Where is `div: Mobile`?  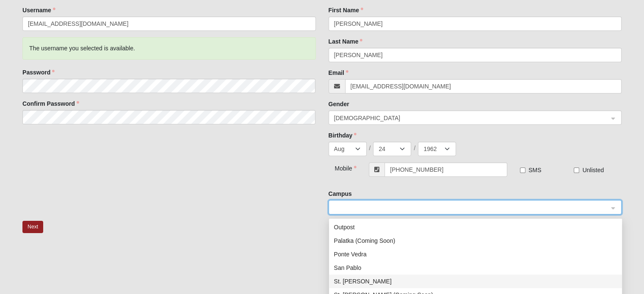
div: Mobile is located at coordinates (341, 168).